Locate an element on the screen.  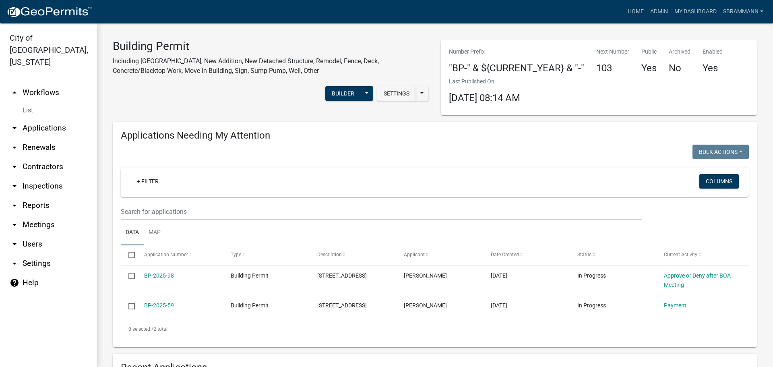
span: 0 selected / is located at coordinates (141, 329).